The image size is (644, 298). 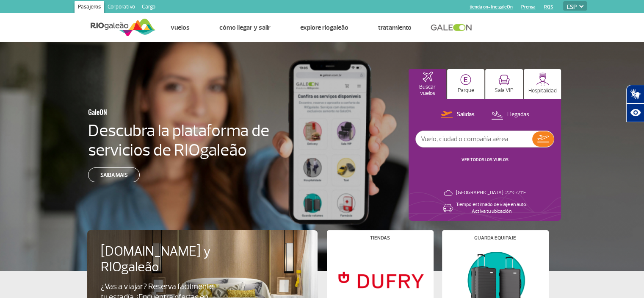 What do you see at coordinates (466, 90) in the screenshot?
I see `p: Parque` at bounding box center [466, 90].